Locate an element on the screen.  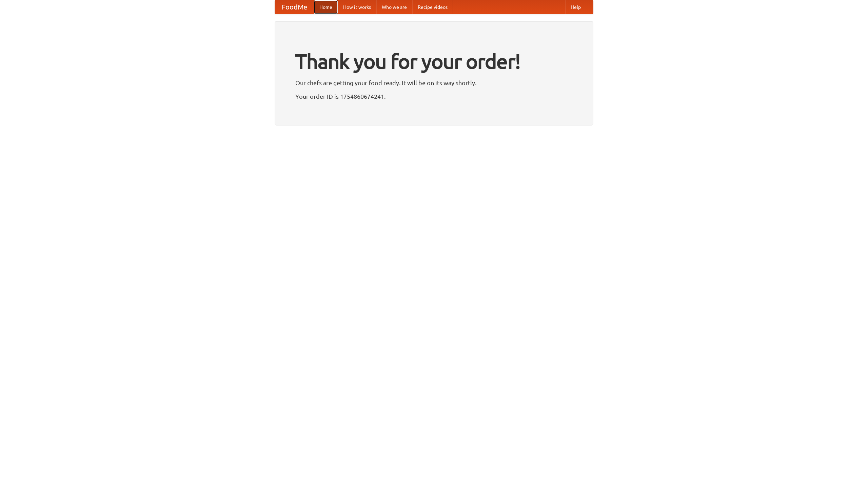
a: FoodMe is located at coordinates (294, 7).